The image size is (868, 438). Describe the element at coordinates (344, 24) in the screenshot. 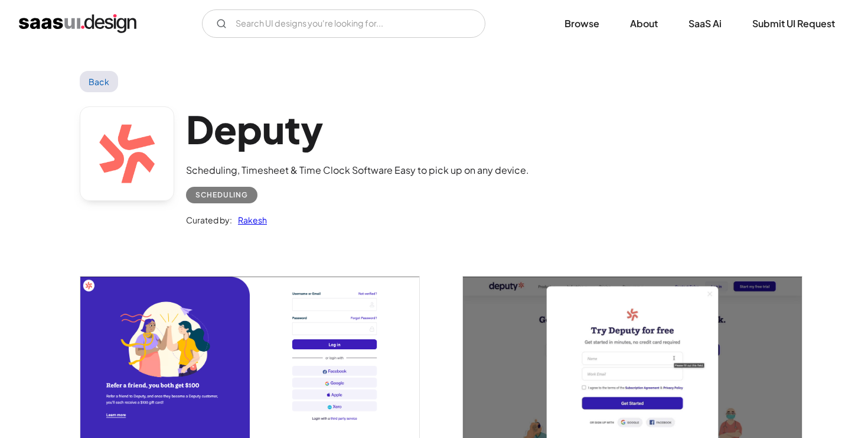

I see `form: Email Form` at that location.